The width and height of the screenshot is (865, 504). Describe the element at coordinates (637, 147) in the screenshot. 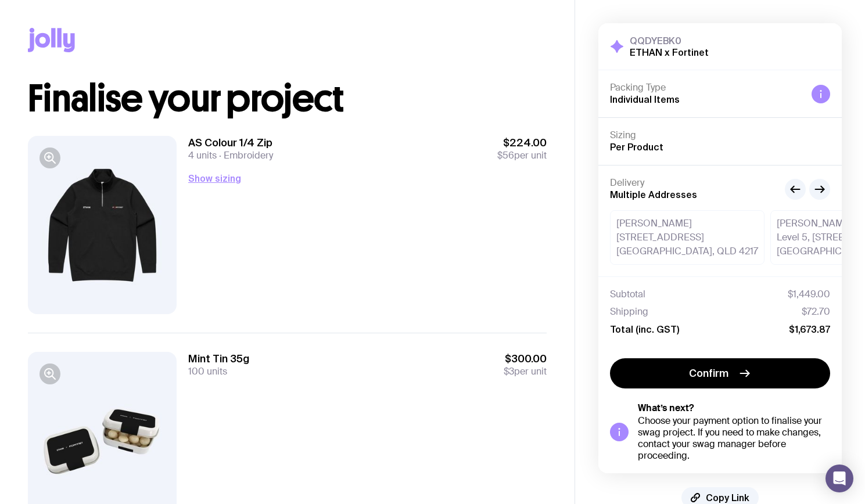

I see `span: Per Product` at that location.